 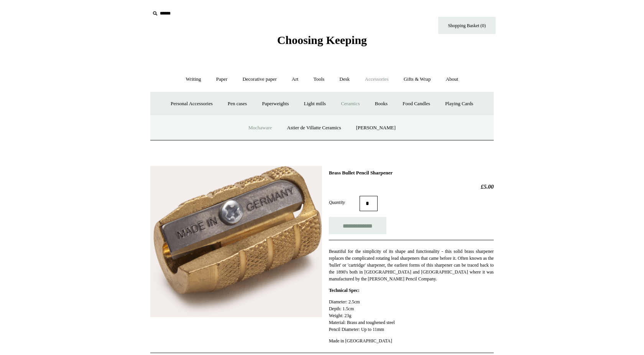 I want to click on h2: £5.00, so click(x=411, y=187).